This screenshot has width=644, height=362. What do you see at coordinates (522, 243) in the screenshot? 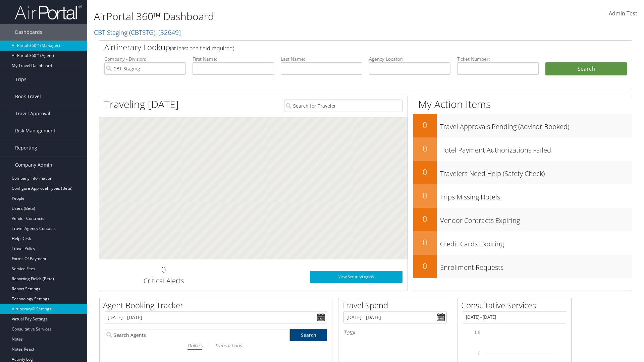
I see `a: 0Credit Cards Expiring` at bounding box center [522, 243].